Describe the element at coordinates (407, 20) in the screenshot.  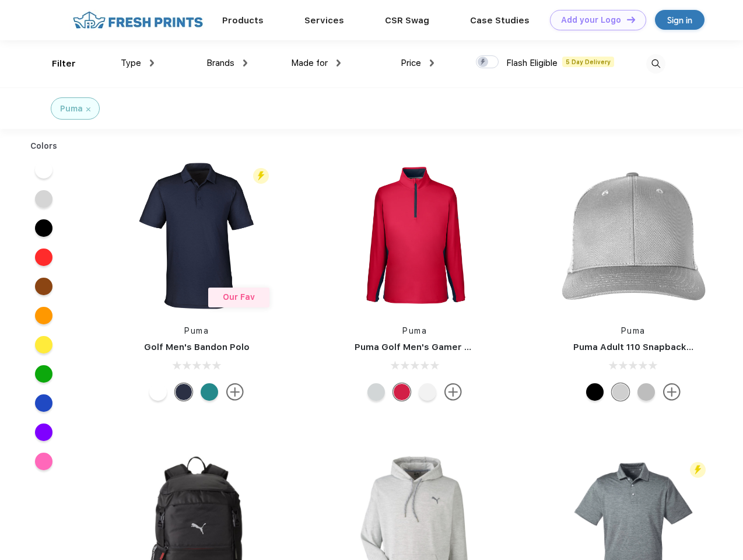
I see `a: CSR Swag` at that location.